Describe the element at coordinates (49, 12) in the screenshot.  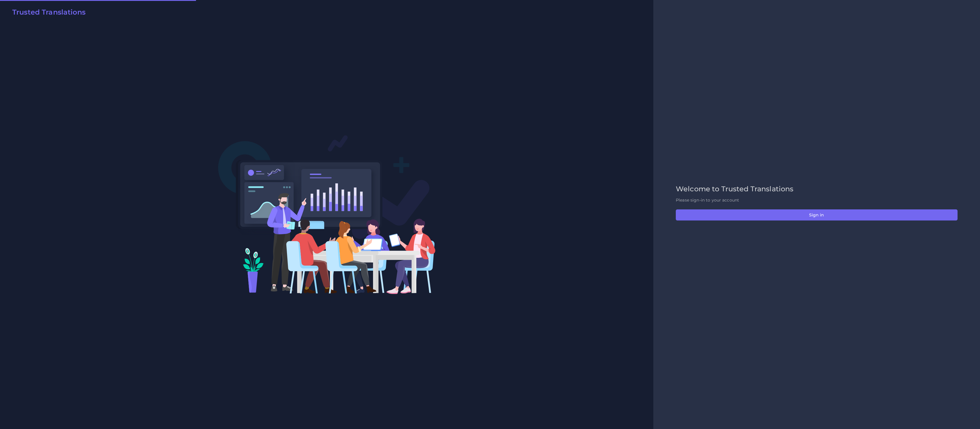
I see `h2: Trusted Translations` at that location.